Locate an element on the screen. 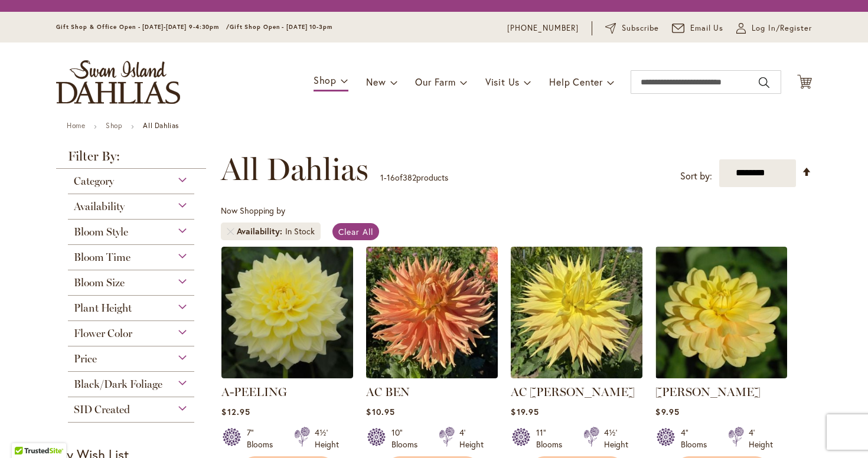 This screenshot has width=868, height=458. strong: All Dahlias is located at coordinates (161, 125).